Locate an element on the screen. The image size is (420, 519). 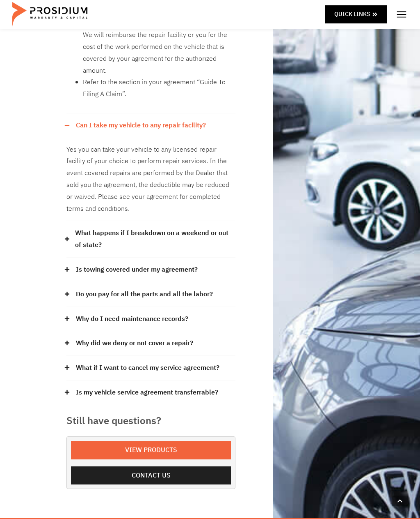
div: Do you pay for all the parts and all the labor? is located at coordinates (151, 294).